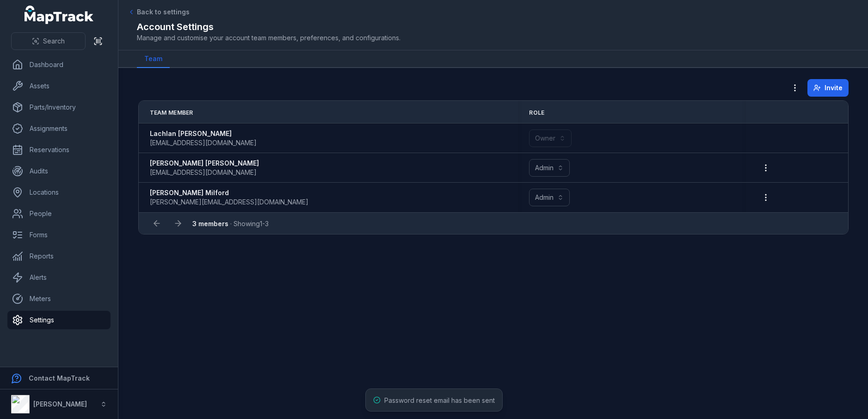 This screenshot has width=868, height=419. What do you see at coordinates (493, 27) in the screenshot?
I see `h2: Account Settings` at bounding box center [493, 27].